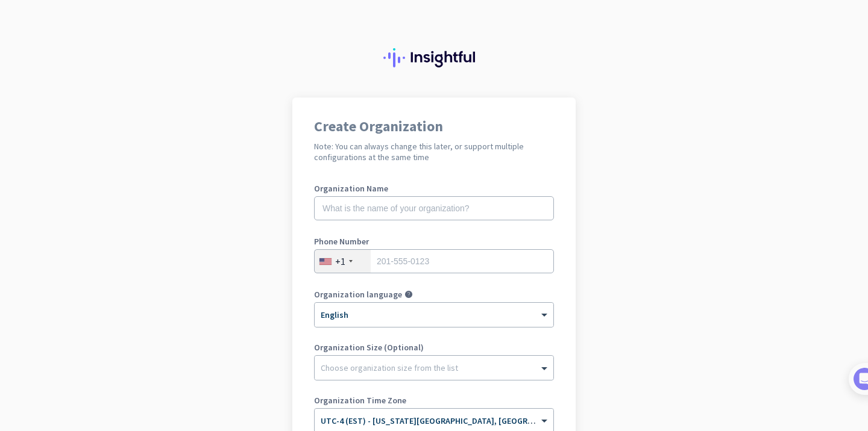  Describe the element at coordinates (434, 261) in the screenshot. I see `input: 201-555-0123` at that location.